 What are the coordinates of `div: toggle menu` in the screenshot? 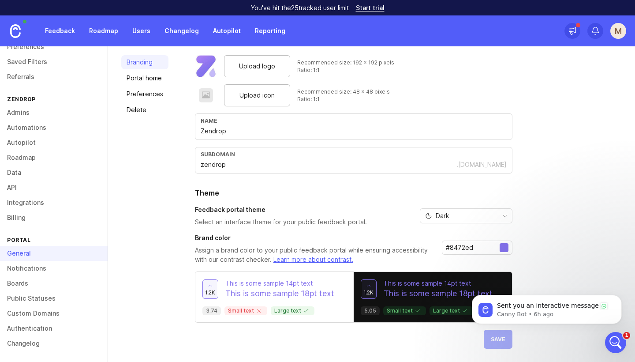 It's located at (466, 216).